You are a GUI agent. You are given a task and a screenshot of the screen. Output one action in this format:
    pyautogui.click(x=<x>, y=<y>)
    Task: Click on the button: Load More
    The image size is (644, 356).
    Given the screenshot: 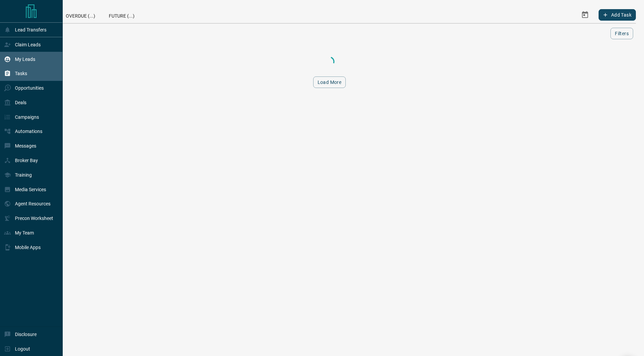 What is the action you would take?
    pyautogui.click(x=330, y=83)
    